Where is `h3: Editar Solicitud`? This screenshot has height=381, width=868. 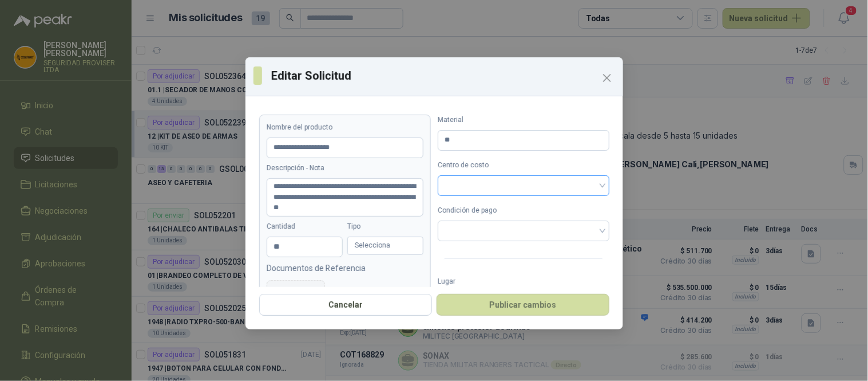 h3: Editar Solicitud is located at coordinates (443, 76).